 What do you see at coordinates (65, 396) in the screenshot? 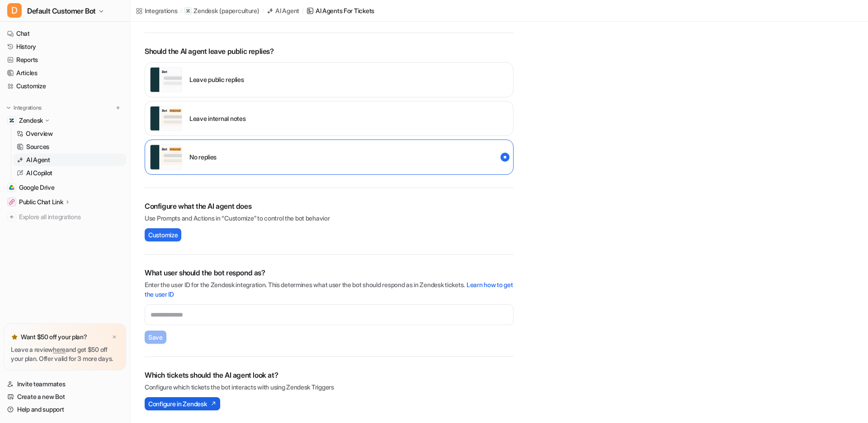
I see `a: Create a new Bot` at bounding box center [65, 396].